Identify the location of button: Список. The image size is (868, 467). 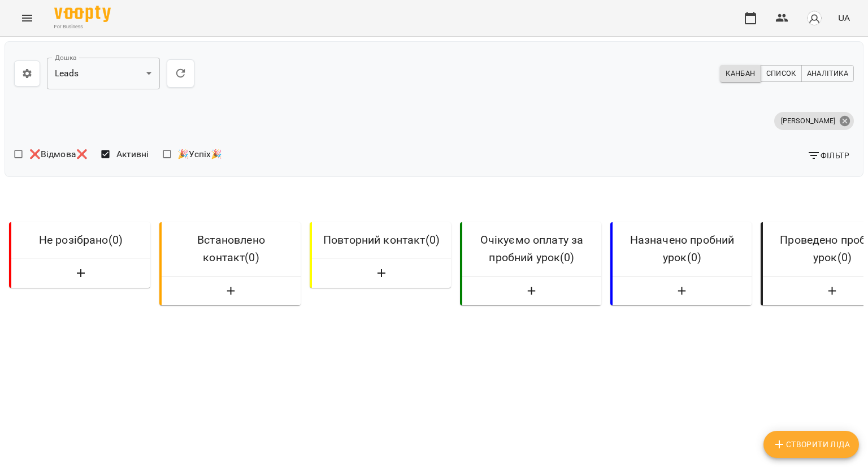
(781, 73).